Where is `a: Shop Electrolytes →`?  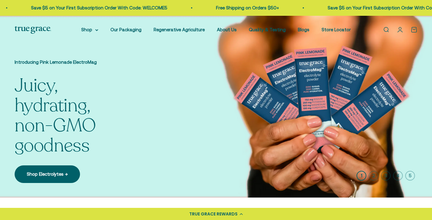
a: Shop Electrolytes → is located at coordinates (47, 174).